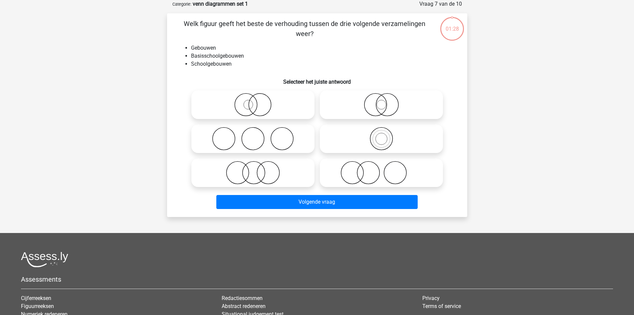 The width and height of the screenshot is (634, 315). What do you see at coordinates (317, 79) in the screenshot?
I see `h6: Selecteer het juiste antwoord` at bounding box center [317, 79].